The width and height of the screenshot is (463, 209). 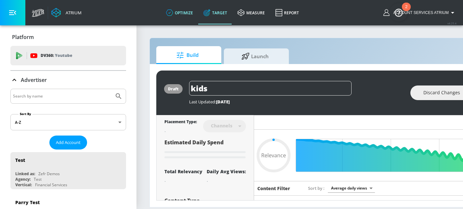 I want to click on div: Parry Test, so click(x=27, y=202).